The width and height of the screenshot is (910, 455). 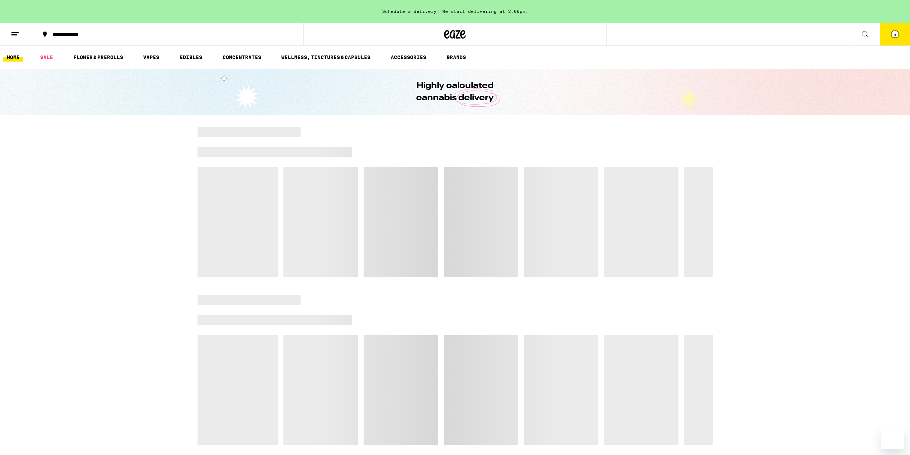 I want to click on a: FLOWER & PREROLLS, so click(x=98, y=57).